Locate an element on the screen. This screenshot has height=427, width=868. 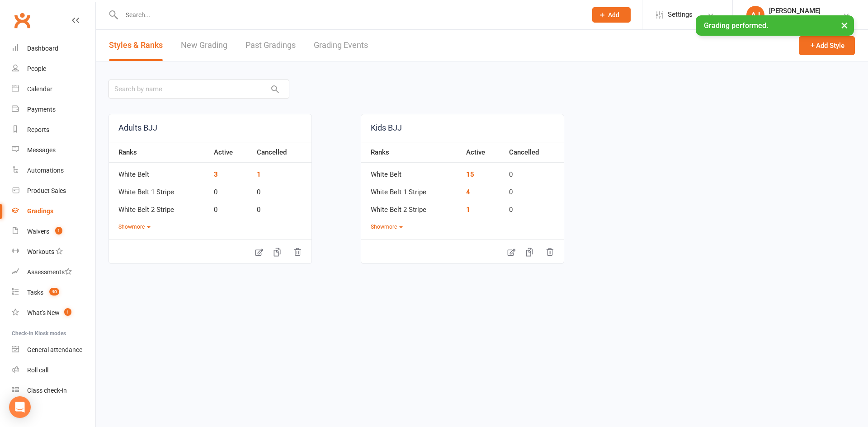
a: Automations is located at coordinates (53, 171).